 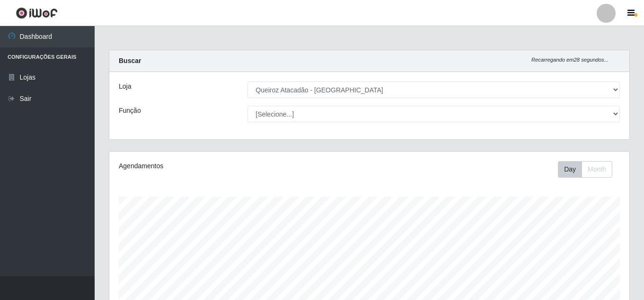 What do you see at coordinates (36, 13) in the screenshot?
I see `img: CoreUI Logo` at bounding box center [36, 13].